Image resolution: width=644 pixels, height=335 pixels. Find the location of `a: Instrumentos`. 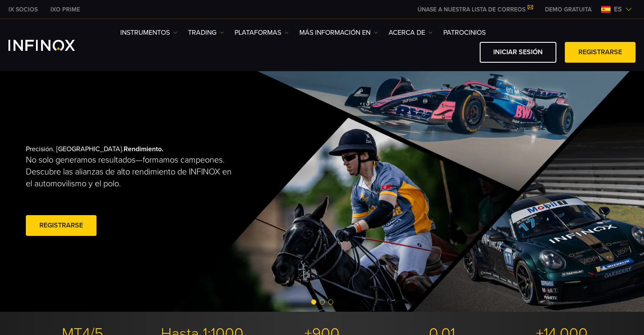

a: Instrumentos is located at coordinates (149, 33).